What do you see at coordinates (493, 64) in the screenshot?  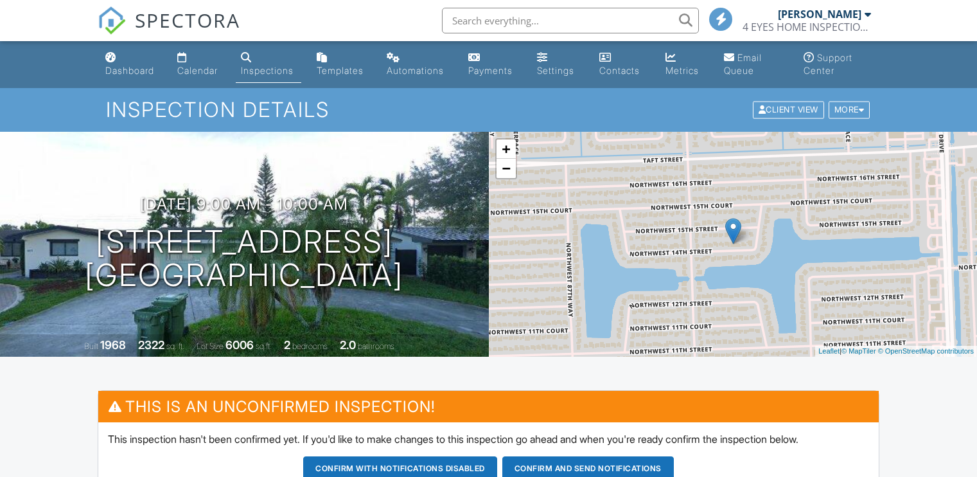 I see `a: Payments` at bounding box center [493, 64].